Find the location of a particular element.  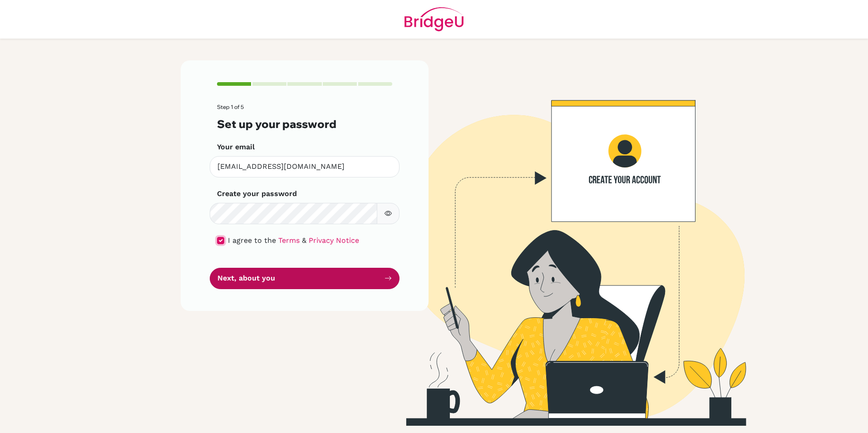

label: Your email is located at coordinates (236, 147).